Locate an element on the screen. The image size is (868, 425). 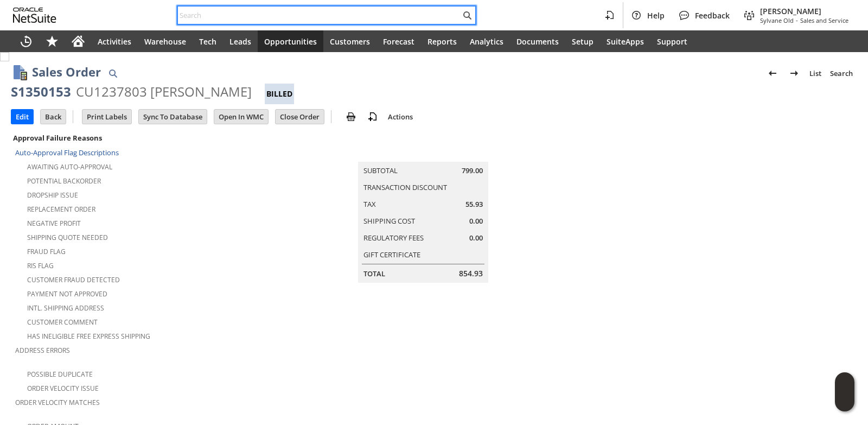
img: print.svg is located at coordinates (351, 117).